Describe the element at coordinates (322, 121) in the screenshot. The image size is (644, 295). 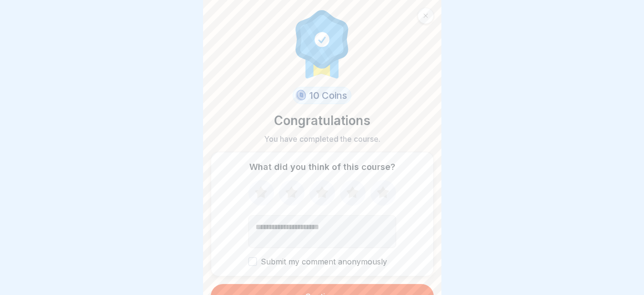
I see `p: Congratulations` at that location.